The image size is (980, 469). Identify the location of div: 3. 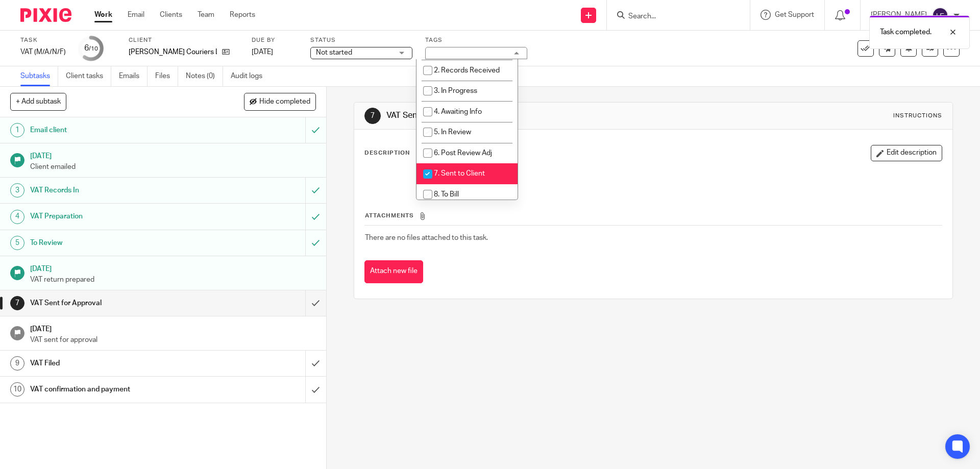
(17, 190).